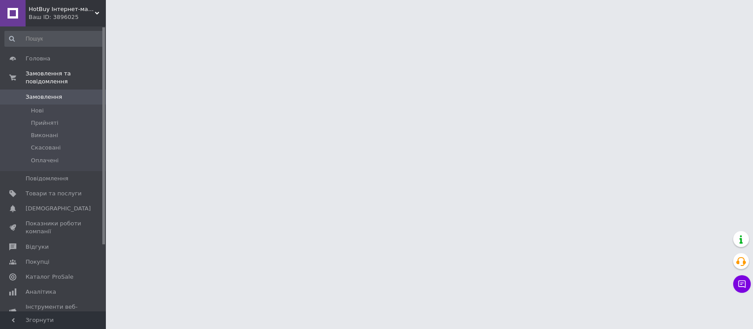  What do you see at coordinates (41, 292) in the screenshot?
I see `span: Аналітика` at bounding box center [41, 292].